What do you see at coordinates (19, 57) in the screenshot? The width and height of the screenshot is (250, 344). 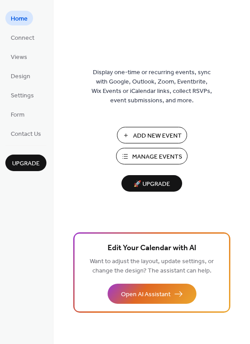 I see `span: Views` at bounding box center [19, 57].